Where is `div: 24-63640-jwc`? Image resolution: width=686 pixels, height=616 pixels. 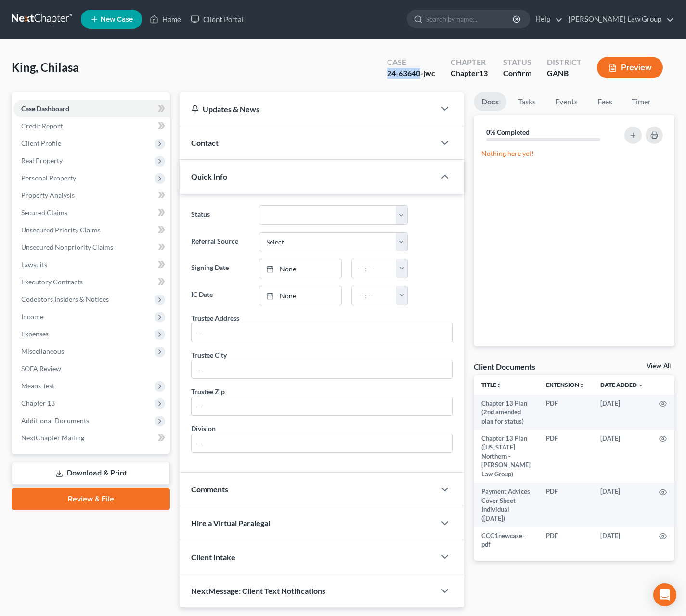
div: 24-63640-jwc is located at coordinates (411, 73).